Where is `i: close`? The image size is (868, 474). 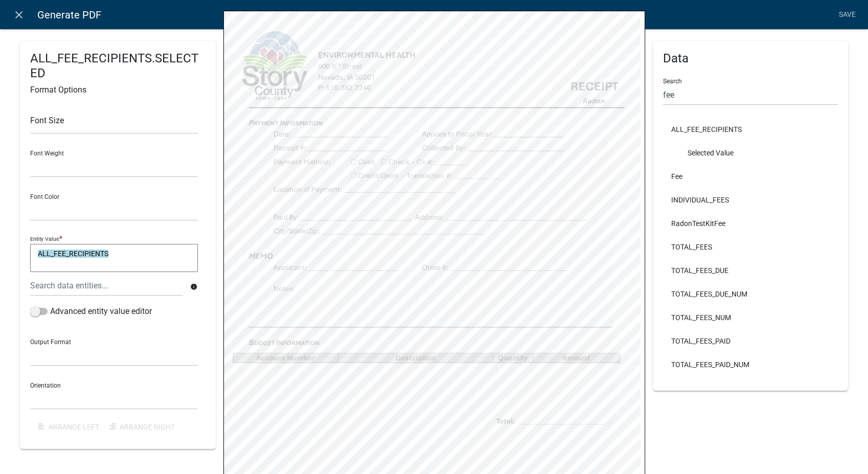
i: close is located at coordinates (19, 15).